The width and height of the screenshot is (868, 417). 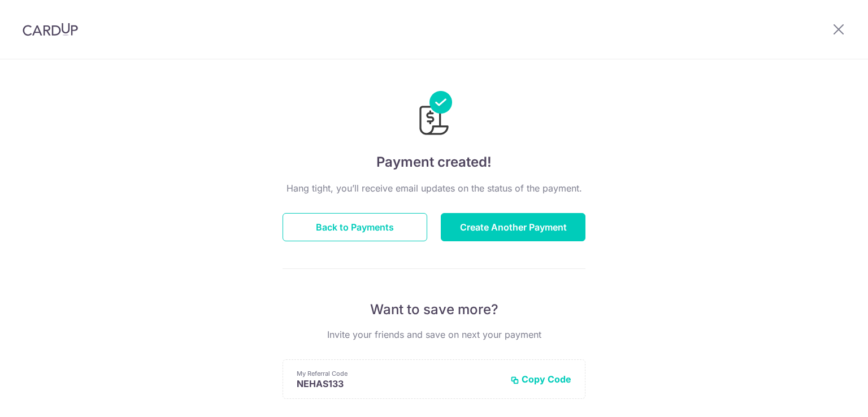 What do you see at coordinates (434, 188) in the screenshot?
I see `p: Hang tight, you’ll receive email updates on the status of the payment.` at bounding box center [434, 188].